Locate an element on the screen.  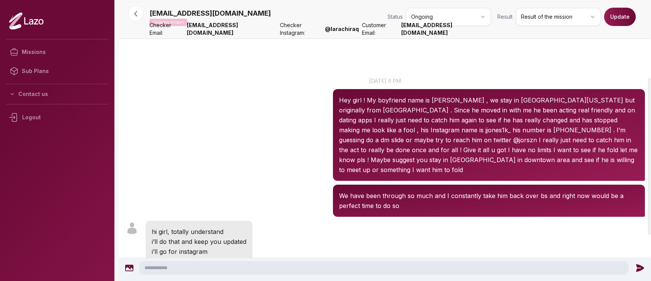
p: i’ll go for instagram is located at coordinates (199, 251).